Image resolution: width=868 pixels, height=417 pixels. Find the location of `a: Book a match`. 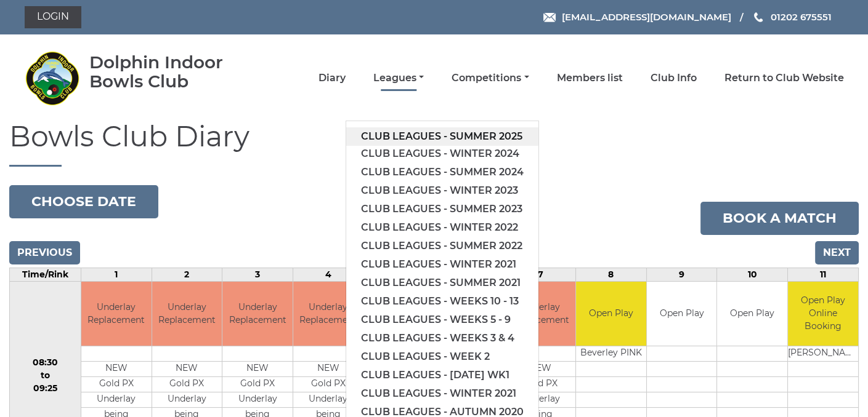

a: Book a match is located at coordinates (779, 218).